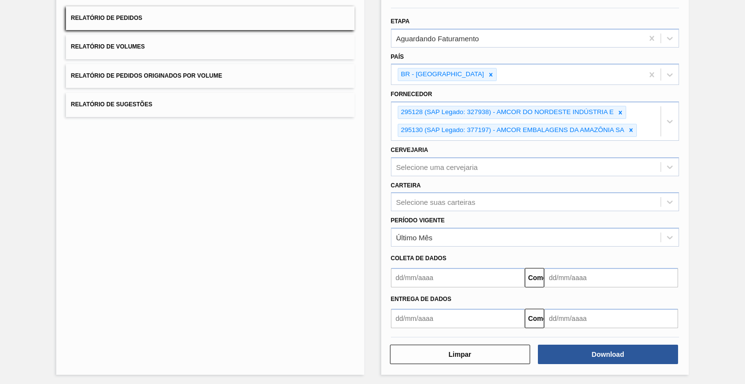 Image resolution: width=745 pixels, height=384 pixels. I want to click on font: Carteira, so click(406, 185).